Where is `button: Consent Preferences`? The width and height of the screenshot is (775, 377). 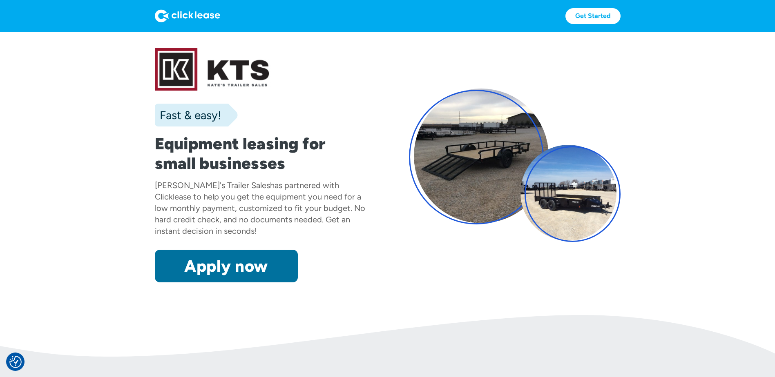
button: Consent Preferences is located at coordinates (16, 362).